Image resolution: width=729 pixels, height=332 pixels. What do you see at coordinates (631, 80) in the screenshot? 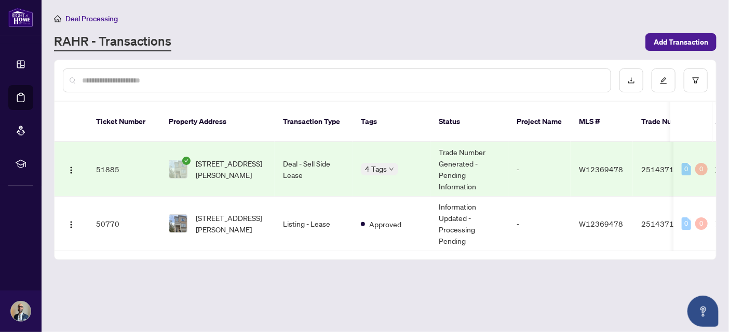
I see `span: download` at bounding box center [631, 80].